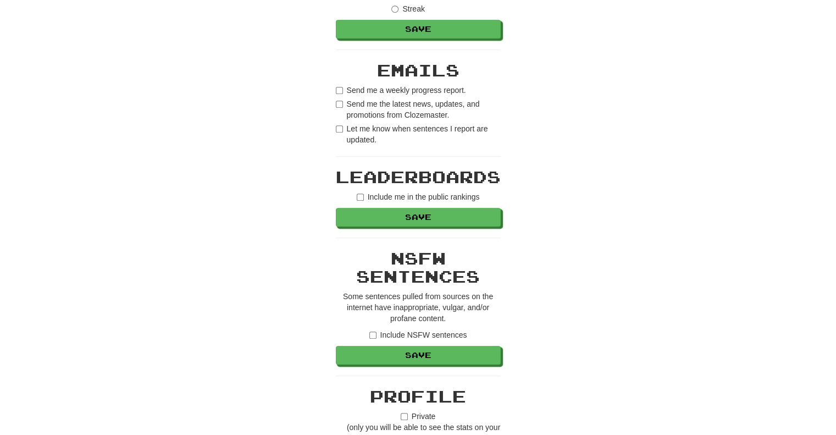 This screenshot has height=435, width=836. What do you see at coordinates (418, 134) in the screenshot?
I see `label: Let me know when sentences I report are updated.` at bounding box center [418, 134].